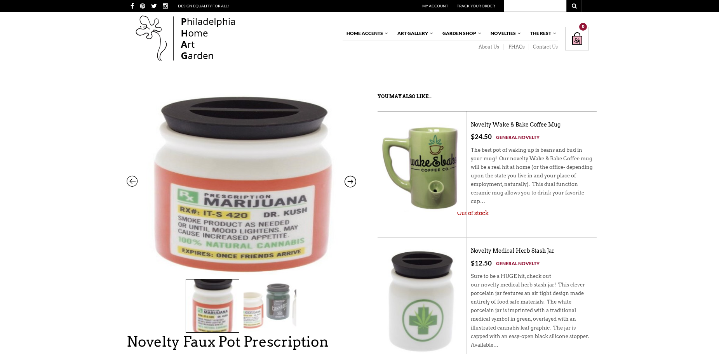  Describe the element at coordinates (488, 47) in the screenshot. I see `a: About Us` at that location.